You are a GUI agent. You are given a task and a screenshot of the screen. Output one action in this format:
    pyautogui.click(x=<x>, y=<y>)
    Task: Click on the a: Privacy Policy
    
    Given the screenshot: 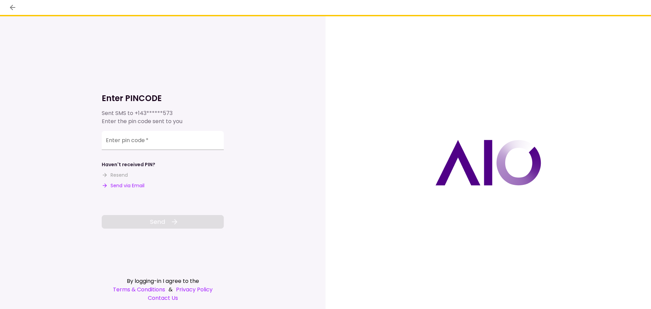 What is the action you would take?
    pyautogui.click(x=194, y=289)
    